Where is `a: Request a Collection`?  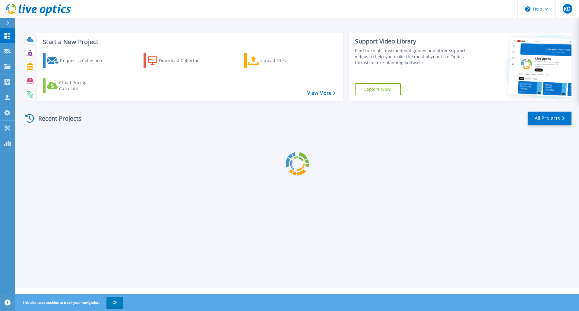
a: Request a Collection is located at coordinates (76, 61).